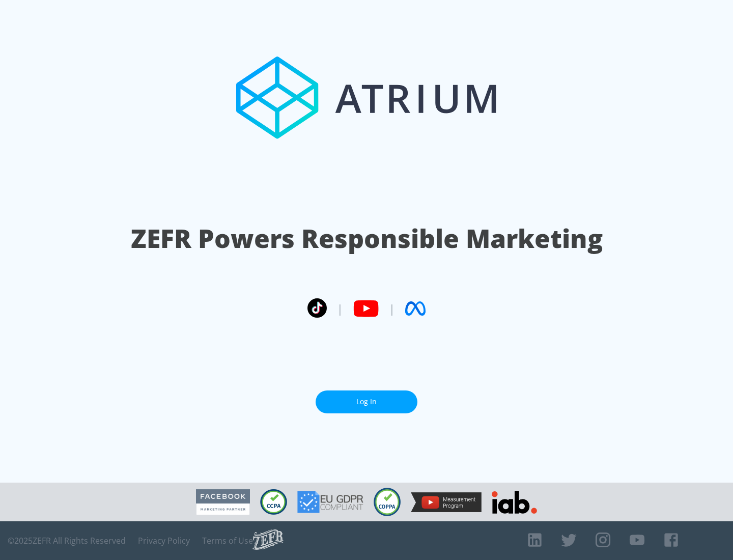 The height and width of the screenshot is (560, 733). I want to click on h1: ZEFR Powers Responsible Marketing, so click(366, 238).